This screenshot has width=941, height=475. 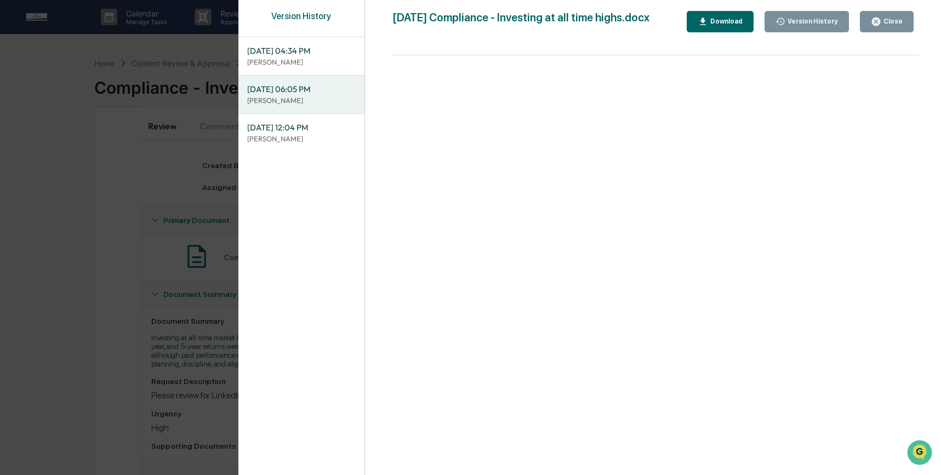 What do you see at coordinates (21, 94) in the screenshot?
I see `img: 1746055101610-c473b297-6a78-478c-a979-82029cc54cd1` at bounding box center [21, 94].